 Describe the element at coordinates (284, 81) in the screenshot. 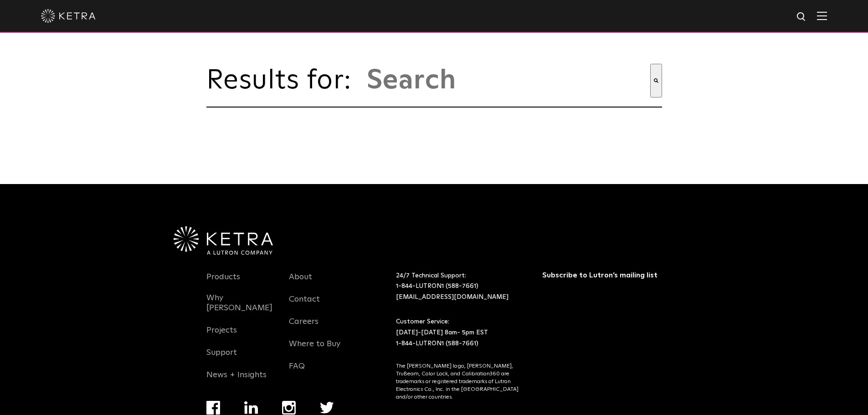

I see `span: Results for:` at that location.